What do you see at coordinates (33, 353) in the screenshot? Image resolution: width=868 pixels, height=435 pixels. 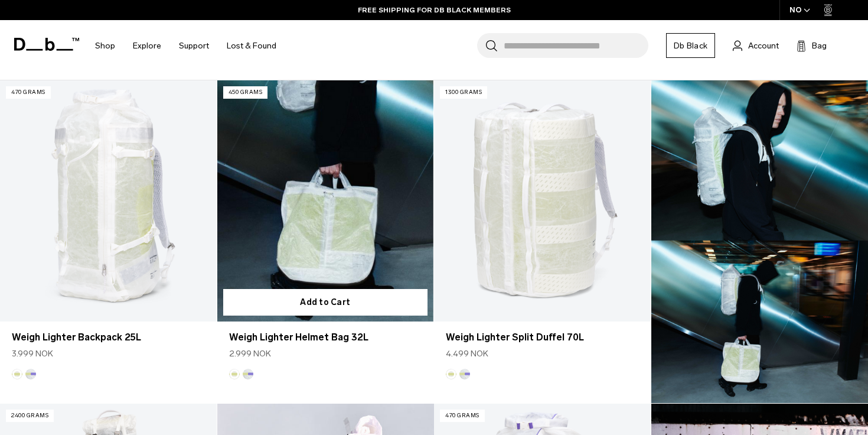 I see `span: 3.999 NOK` at bounding box center [33, 353].